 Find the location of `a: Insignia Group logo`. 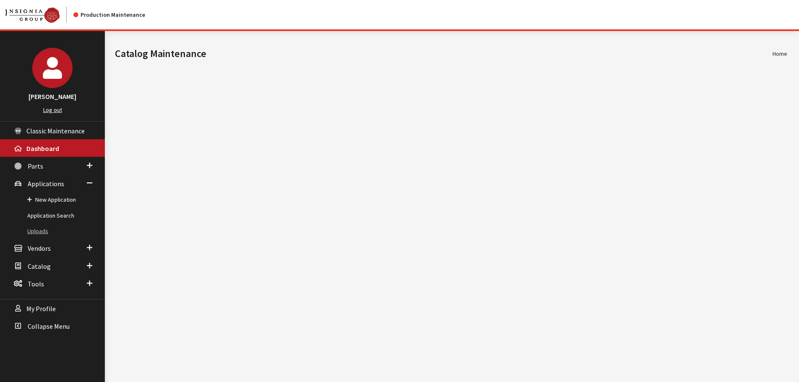

a: Insignia Group logo is located at coordinates (39, 15).